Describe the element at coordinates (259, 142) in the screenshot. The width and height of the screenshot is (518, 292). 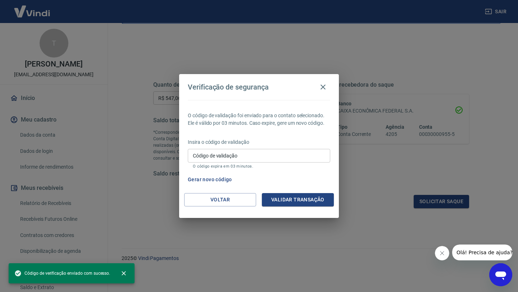
I see `p: Insira o código de validação` at that location.